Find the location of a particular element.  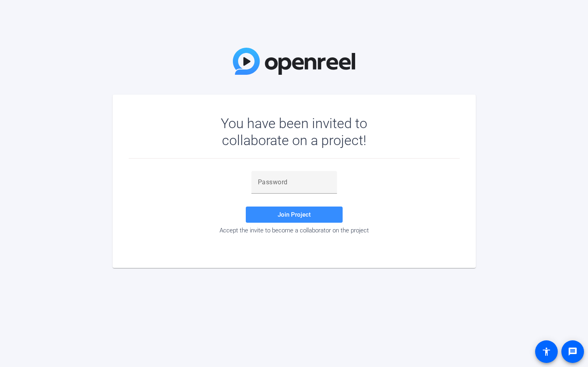

mat-icon: accessibility is located at coordinates (546, 352).